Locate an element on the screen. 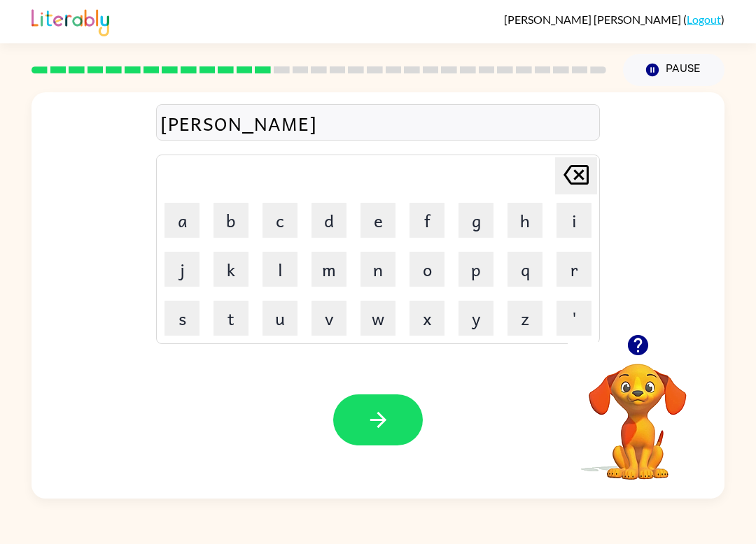 The width and height of the screenshot is (756, 544). button: o is located at coordinates (427, 270).